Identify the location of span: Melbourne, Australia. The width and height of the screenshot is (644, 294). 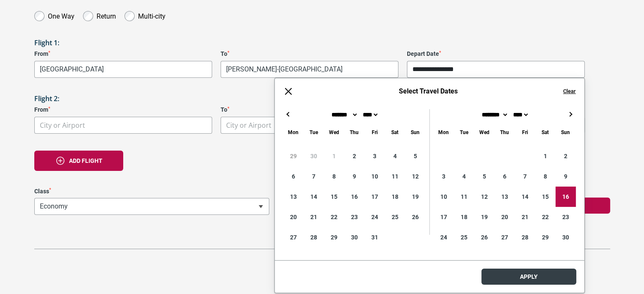
(123, 70).